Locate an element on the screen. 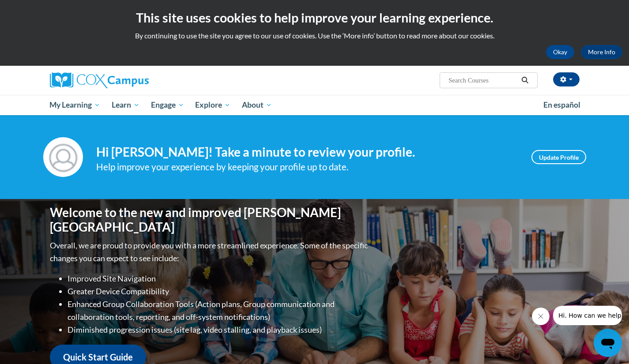  span: Engage is located at coordinates (168, 105).